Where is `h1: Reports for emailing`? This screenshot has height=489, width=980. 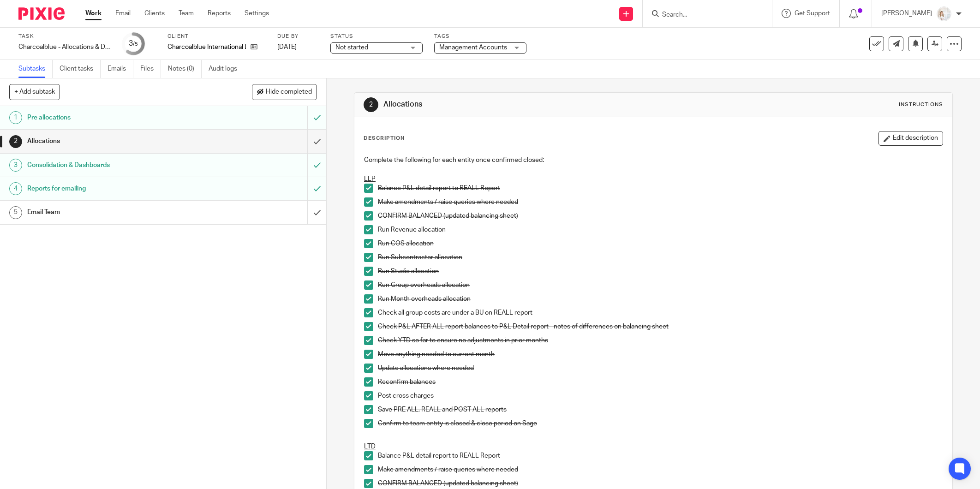 h1: Reports for emailing is located at coordinates (118, 189).